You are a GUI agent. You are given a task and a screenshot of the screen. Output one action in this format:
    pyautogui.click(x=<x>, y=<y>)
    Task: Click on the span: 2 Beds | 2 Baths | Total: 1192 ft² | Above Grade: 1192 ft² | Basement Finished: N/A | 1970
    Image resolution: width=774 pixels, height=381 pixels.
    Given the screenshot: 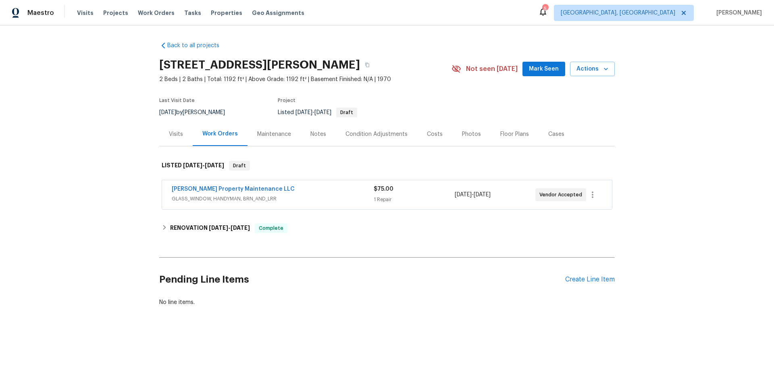 What is the action you would take?
    pyautogui.click(x=305, y=79)
    